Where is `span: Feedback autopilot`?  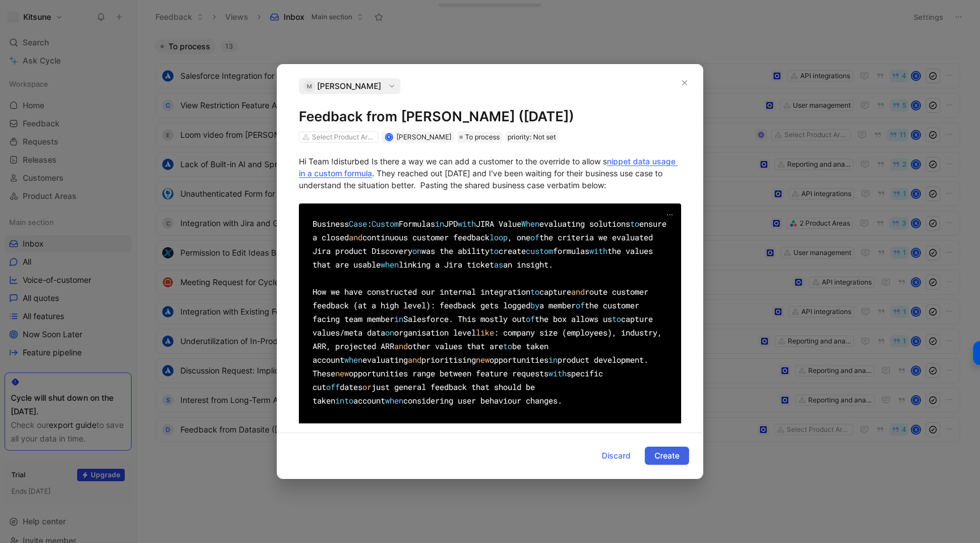 span: Feedback autopilot is located at coordinates (549, 456).